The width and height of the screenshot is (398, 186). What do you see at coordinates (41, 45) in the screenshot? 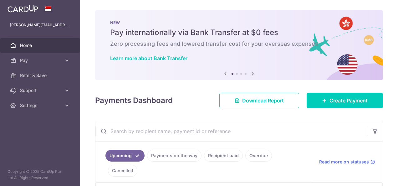
I see `span: Home` at bounding box center [41, 45].